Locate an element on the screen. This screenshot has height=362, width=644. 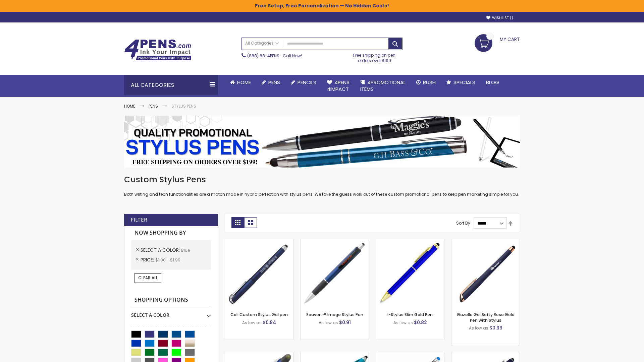
a: Souvenir® Image Stylus Pen-Blue is located at coordinates (334, 241).